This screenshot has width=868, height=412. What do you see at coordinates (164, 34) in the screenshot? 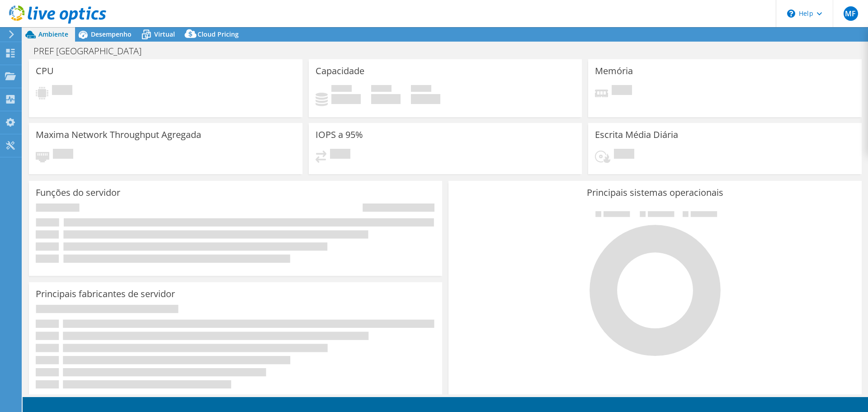
I see `span: Virtual` at bounding box center [164, 34].